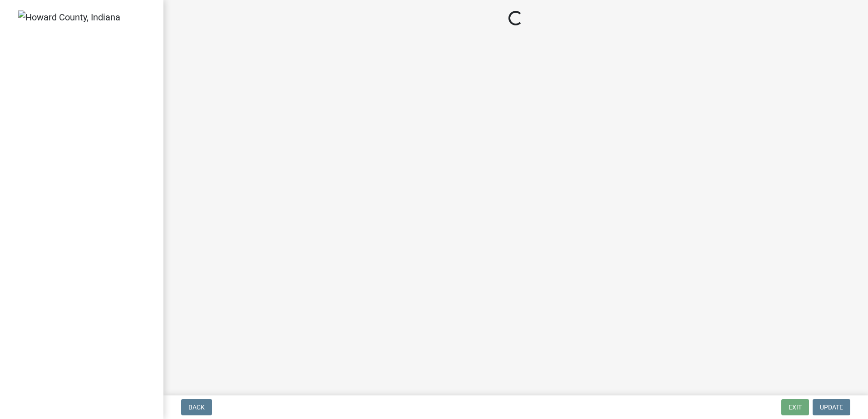 The height and width of the screenshot is (419, 868). Describe the element at coordinates (795, 407) in the screenshot. I see `button: Exit` at that location.